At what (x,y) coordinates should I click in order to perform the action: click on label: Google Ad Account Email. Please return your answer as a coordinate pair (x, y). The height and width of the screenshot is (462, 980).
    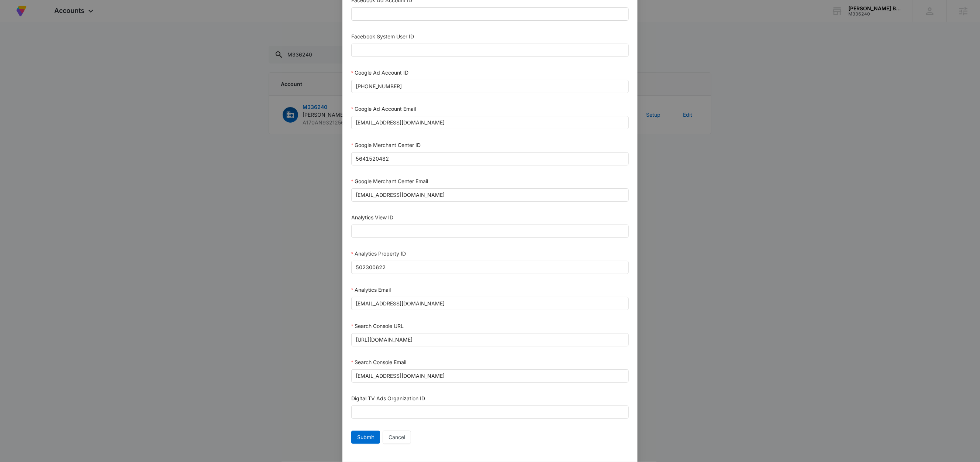
    Looking at the image, I should click on (383, 108).